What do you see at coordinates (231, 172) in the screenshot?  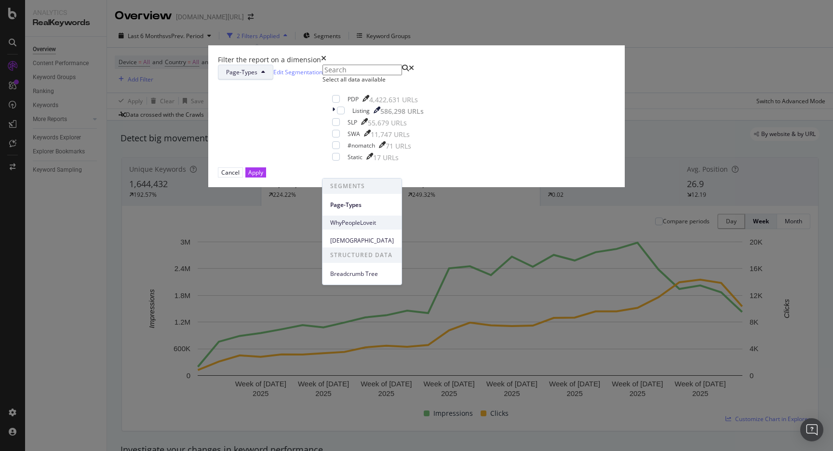 I see `button: Cancel` at bounding box center [231, 172].